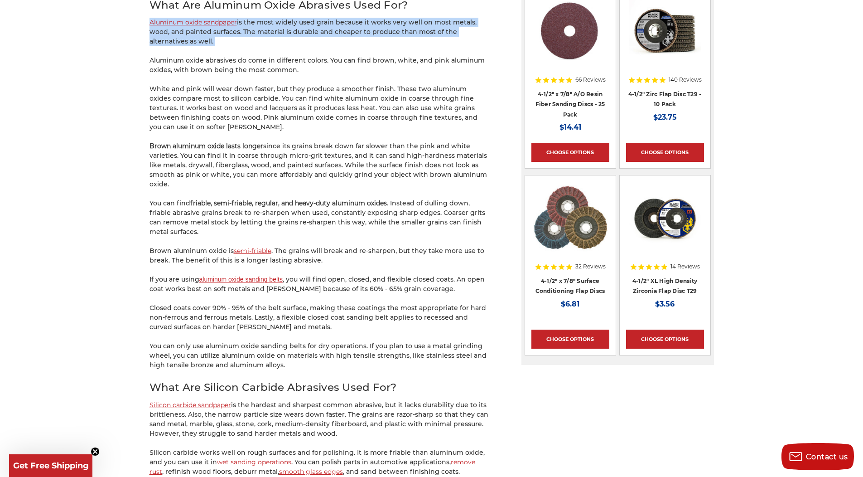 This screenshot has height=477, width=863. I want to click on span: Contact us, so click(827, 456).